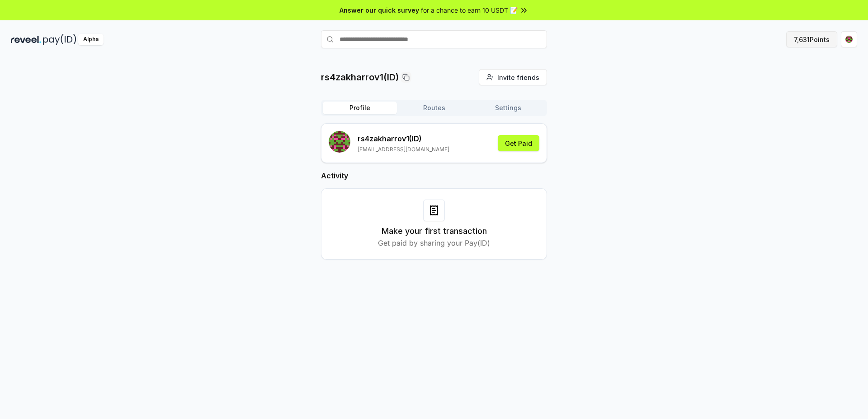 The height and width of the screenshot is (419, 868). Describe the element at coordinates (469, 10) in the screenshot. I see `span: for a chance to earn 10 USDT 📝` at that location.